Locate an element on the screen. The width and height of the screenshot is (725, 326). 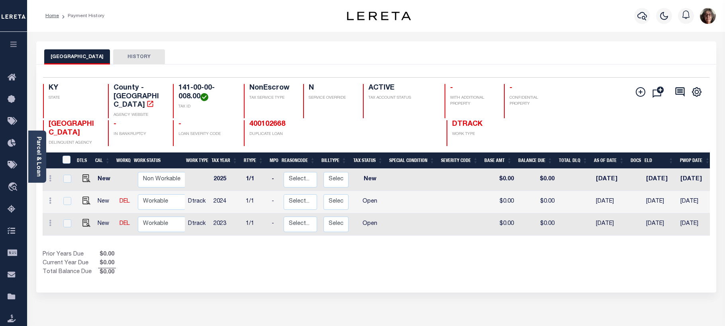
h4: KY is located at coordinates (73, 88).